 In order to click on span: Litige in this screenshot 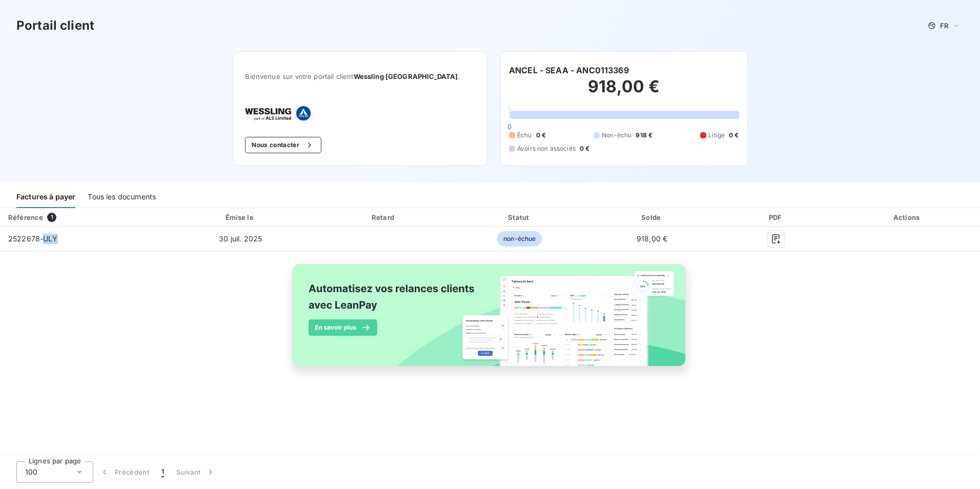, I will do `click(717, 135)`.